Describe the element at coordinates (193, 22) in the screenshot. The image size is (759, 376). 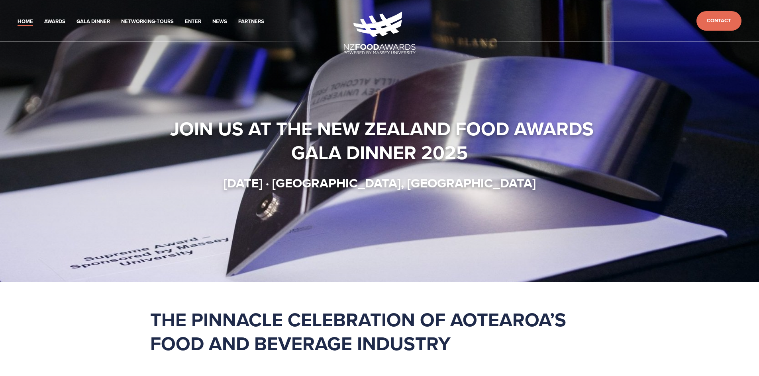
I see `a: Enter` at that location.